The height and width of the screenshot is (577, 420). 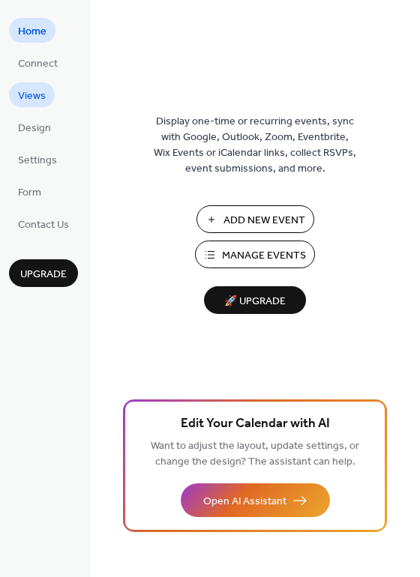 What do you see at coordinates (255, 145) in the screenshot?
I see `span: Display one-time or recurring events, sync with Google, Outlook, Zoom, Eventbrite, Wix Events or ...` at bounding box center [255, 145].